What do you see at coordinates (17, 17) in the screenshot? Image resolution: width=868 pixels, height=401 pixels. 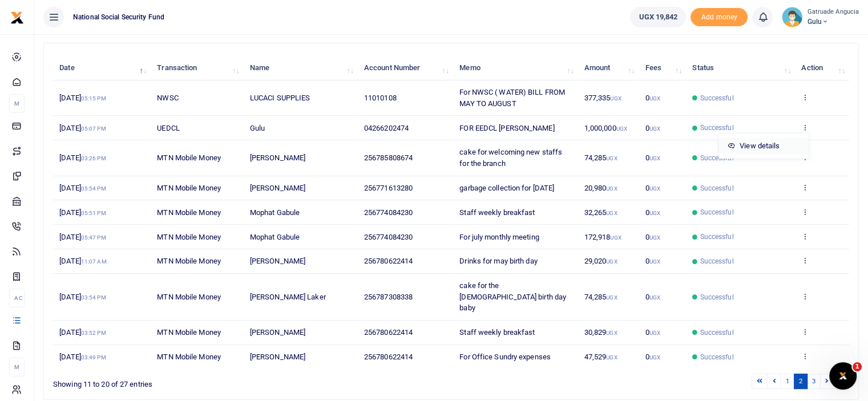 I see `a: logo-small logo-large logo-large` at bounding box center [17, 17].